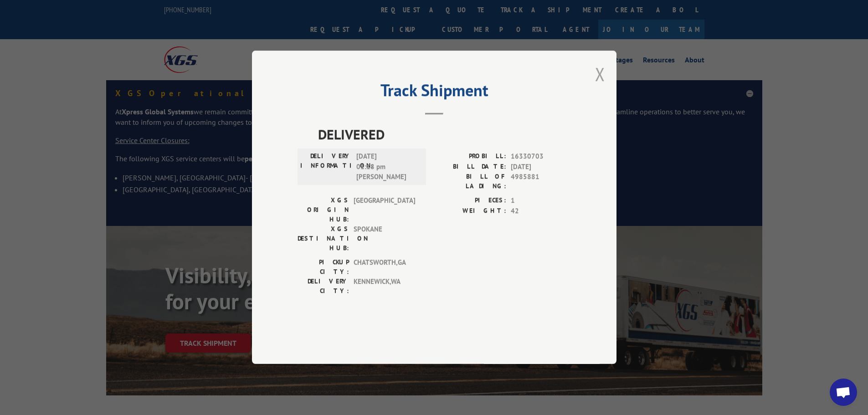 This screenshot has height=415, width=868. What do you see at coordinates (600, 74) in the screenshot?
I see `button: Close modal` at bounding box center [600, 74].